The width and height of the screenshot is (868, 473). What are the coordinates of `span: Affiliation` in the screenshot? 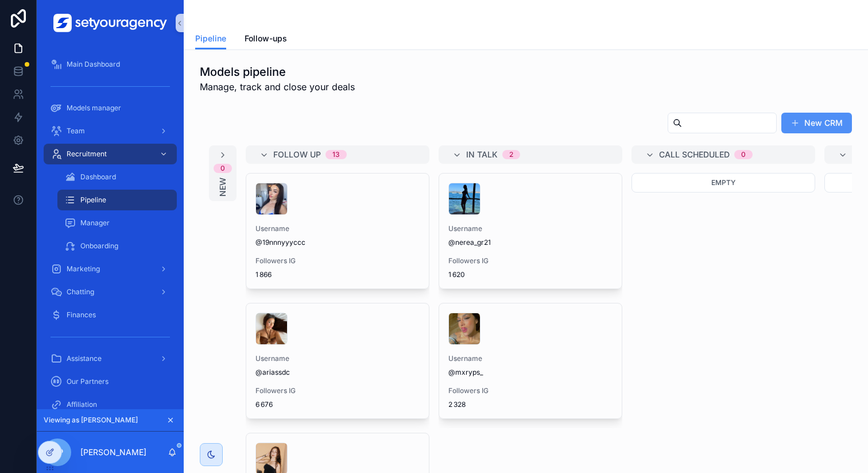 It's located at (82, 405).